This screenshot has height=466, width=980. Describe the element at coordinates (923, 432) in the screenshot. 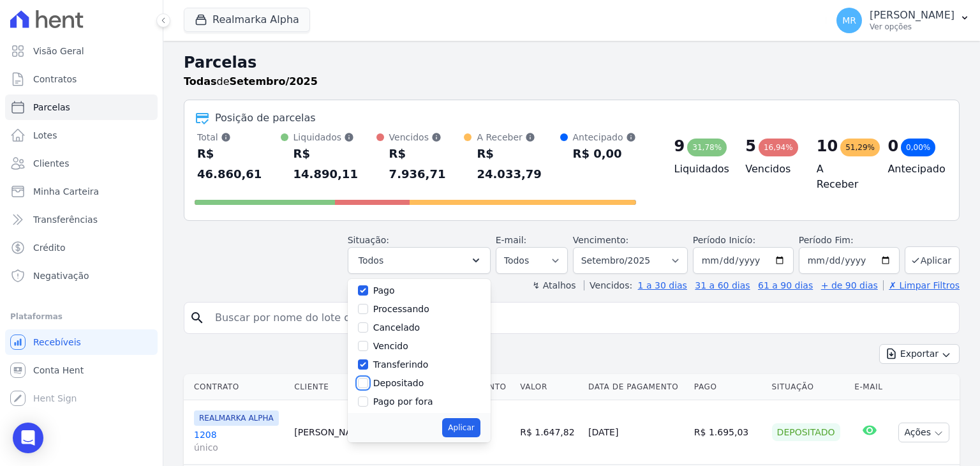

I see `button: Ações` at that location.